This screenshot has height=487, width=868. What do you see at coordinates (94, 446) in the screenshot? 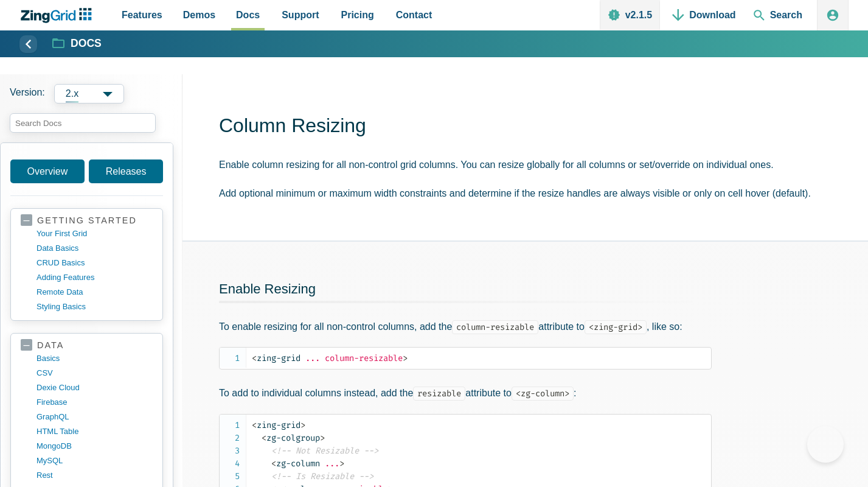
I see `a: MongoDB` at bounding box center [94, 446].